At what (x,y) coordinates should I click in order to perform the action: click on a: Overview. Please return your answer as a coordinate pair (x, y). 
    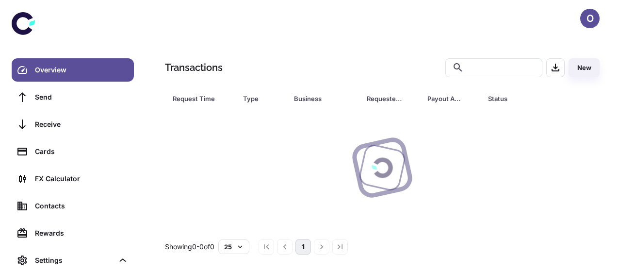
    Looking at the image, I should click on (73, 70).